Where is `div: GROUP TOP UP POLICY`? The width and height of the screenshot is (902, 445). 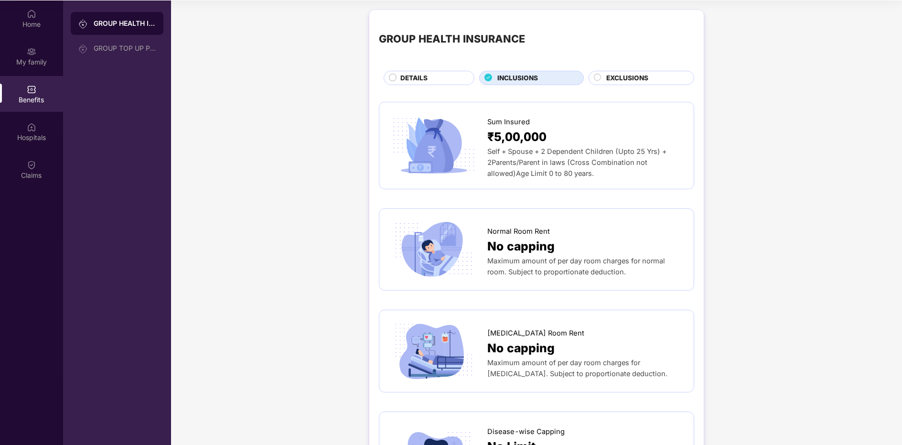
div: GROUP TOP UP POLICY is located at coordinates (125, 48).